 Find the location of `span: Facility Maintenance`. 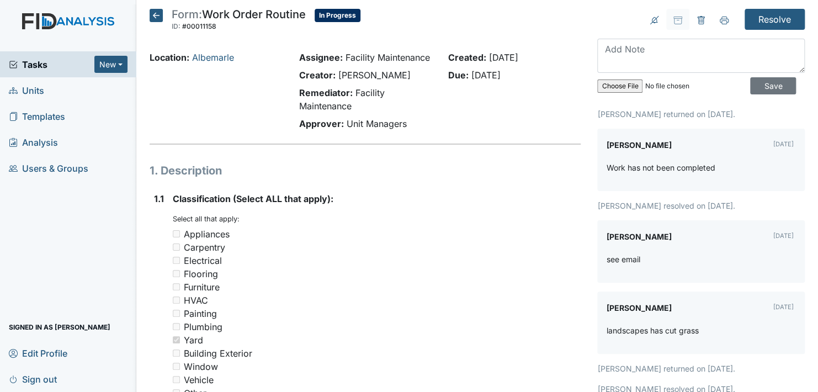

span: Facility Maintenance is located at coordinates (387, 57).